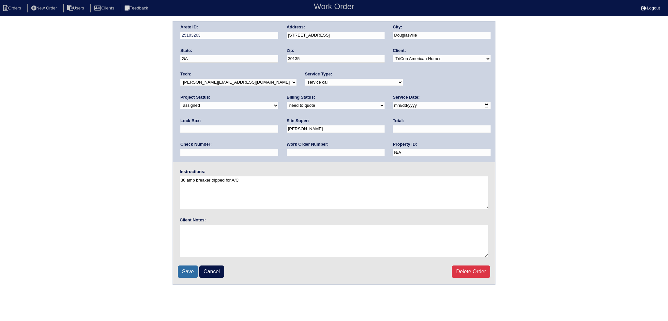 The height and width of the screenshot is (321, 668). What do you see at coordinates (188, 271) in the screenshot?
I see `input: Save` at bounding box center [188, 271].